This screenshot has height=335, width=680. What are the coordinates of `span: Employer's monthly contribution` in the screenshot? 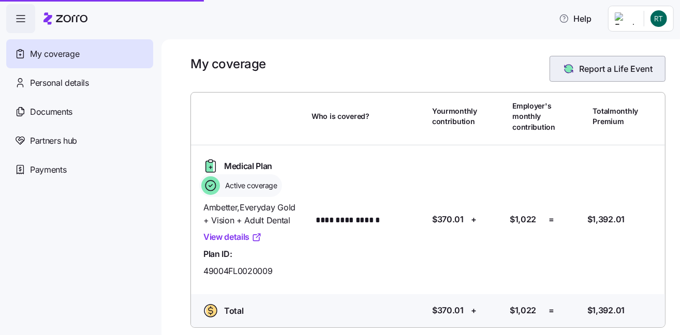 It's located at (534, 116).